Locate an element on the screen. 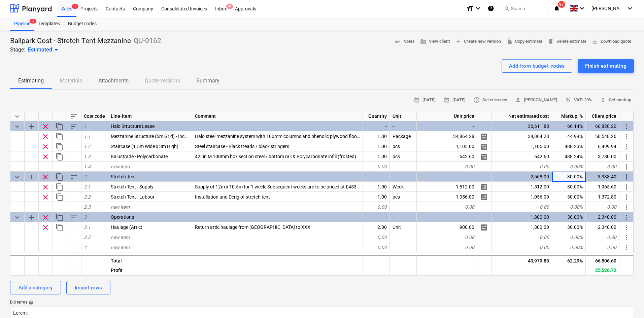  span: business is located at coordinates (423, 41).